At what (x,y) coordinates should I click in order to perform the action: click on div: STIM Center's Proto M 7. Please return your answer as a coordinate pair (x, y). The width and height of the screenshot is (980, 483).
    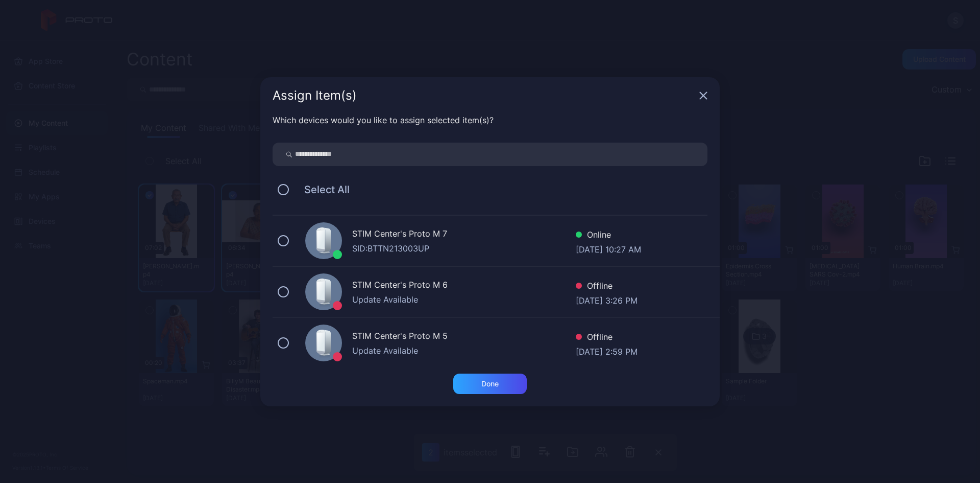
    Looking at the image, I should click on (464, 235).